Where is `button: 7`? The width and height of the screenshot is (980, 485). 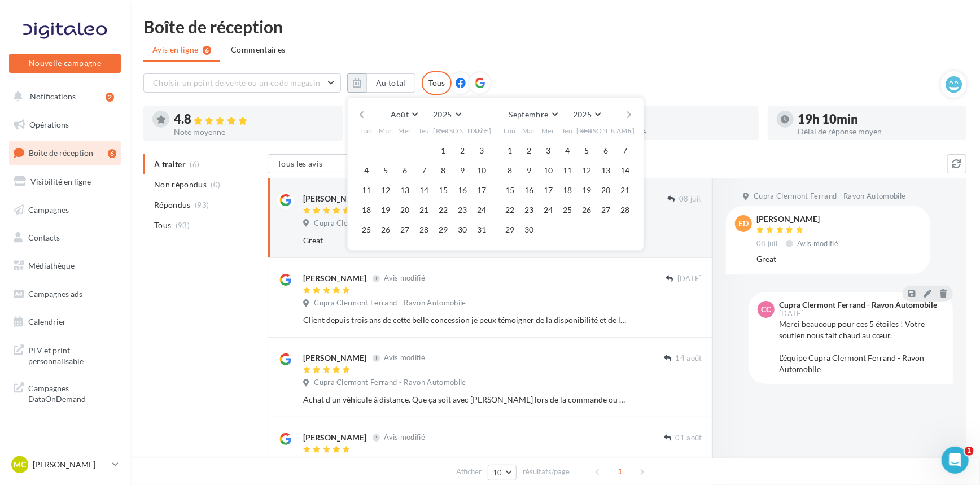
button: 7 is located at coordinates (624, 151).